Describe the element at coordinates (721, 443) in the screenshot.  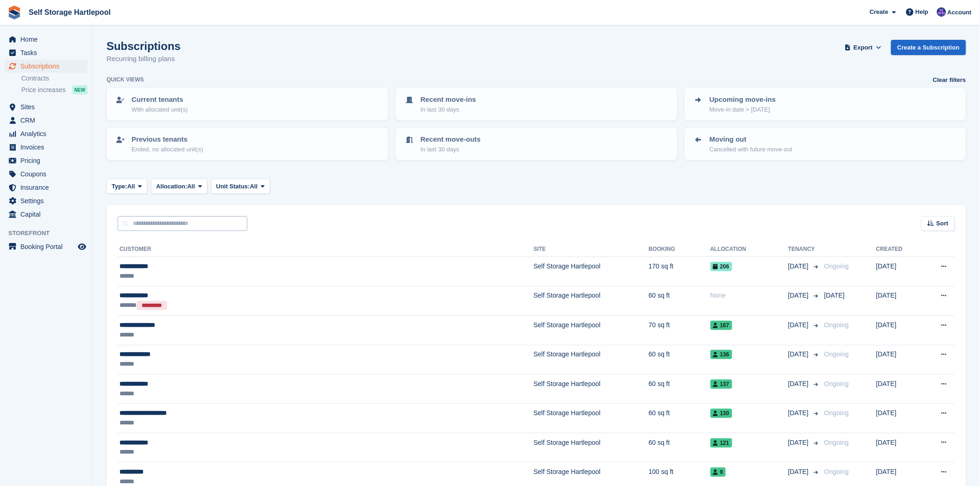
I see `span: 121` at that location.